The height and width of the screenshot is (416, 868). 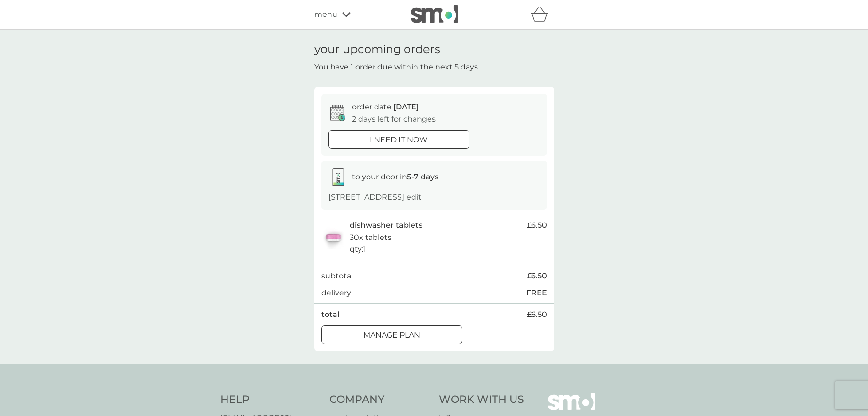 I want to click on span: edit, so click(x=414, y=197).